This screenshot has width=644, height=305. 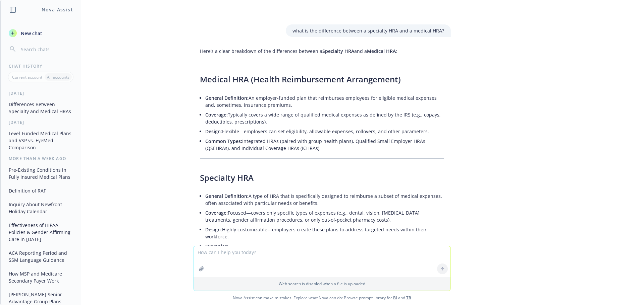 I want to click on span: Specialty HRA, so click(x=338, y=51).